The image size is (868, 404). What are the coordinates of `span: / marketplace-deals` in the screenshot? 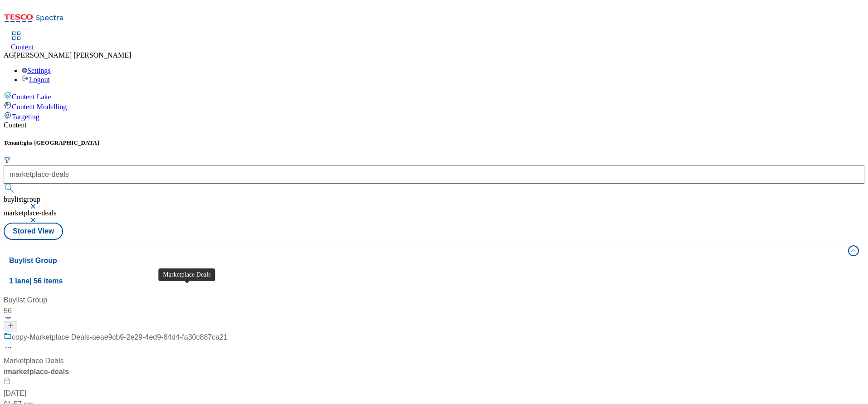 It's located at (36, 371).